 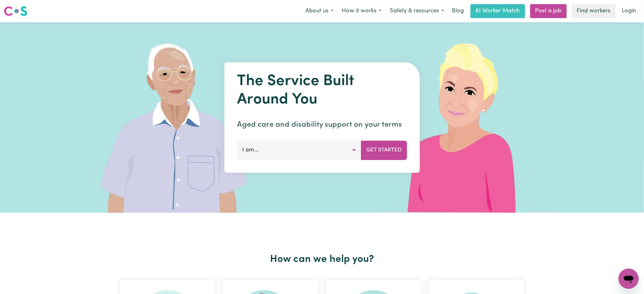 What do you see at coordinates (16, 11) in the screenshot?
I see `a: Careseekers logo` at bounding box center [16, 11].